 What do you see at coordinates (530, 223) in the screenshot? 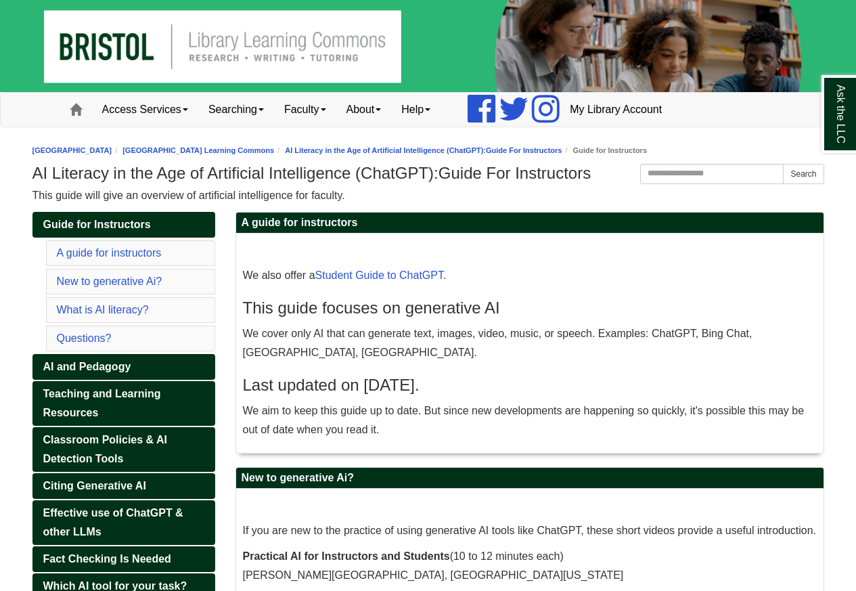
I see `h2: A guide for instructors` at bounding box center [530, 223].